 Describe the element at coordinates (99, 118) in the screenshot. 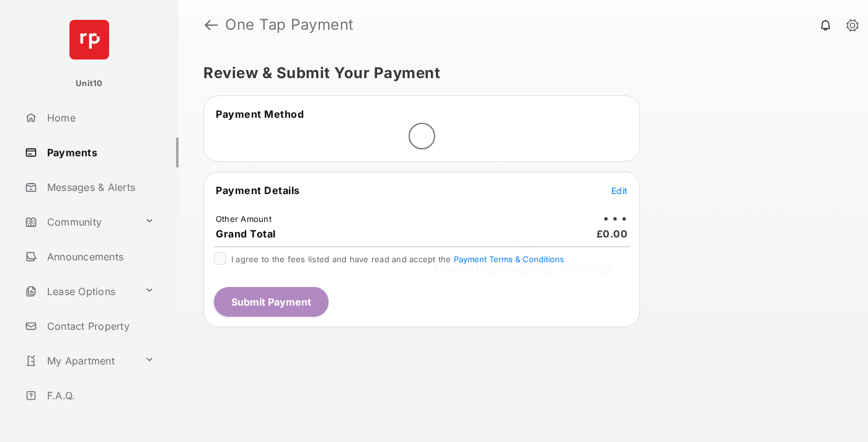

I see `a: Home` at that location.